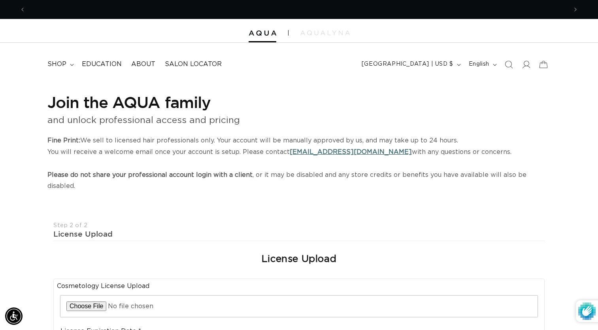  What do you see at coordinates (102, 64) in the screenshot?
I see `span: Education` at bounding box center [102, 64].